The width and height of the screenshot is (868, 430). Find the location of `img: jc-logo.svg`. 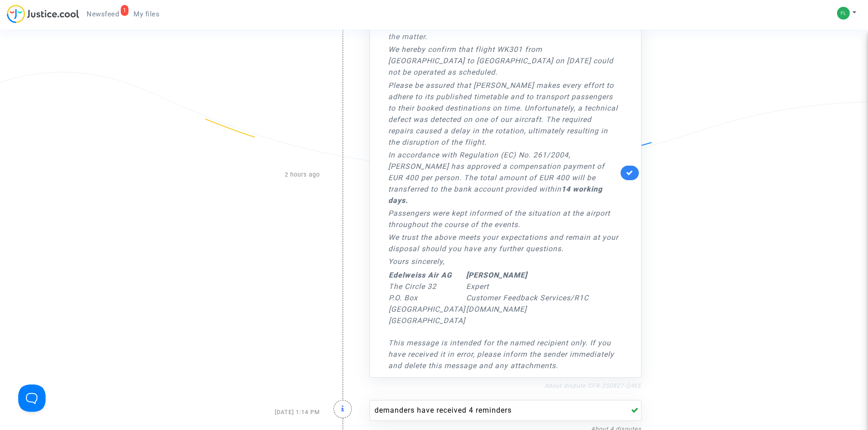

img: jc-logo.svg is located at coordinates (43, 14).